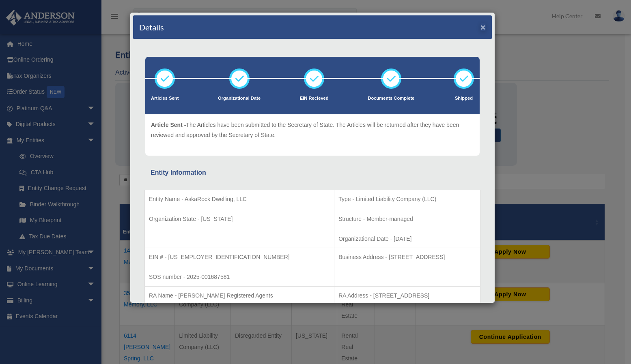 Image resolution: width=631 pixels, height=364 pixels. Describe the element at coordinates (312, 173) in the screenshot. I see `div: Entity Information` at that location.